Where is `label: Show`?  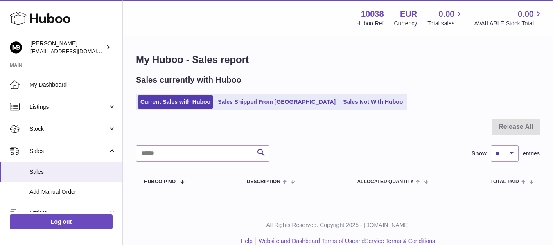
label: Show is located at coordinates (479, 153).